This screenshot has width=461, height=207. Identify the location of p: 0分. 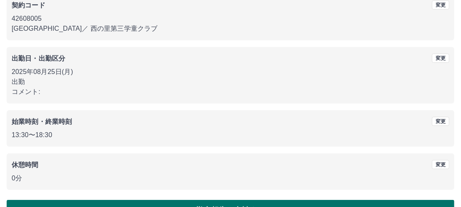
(230, 178).